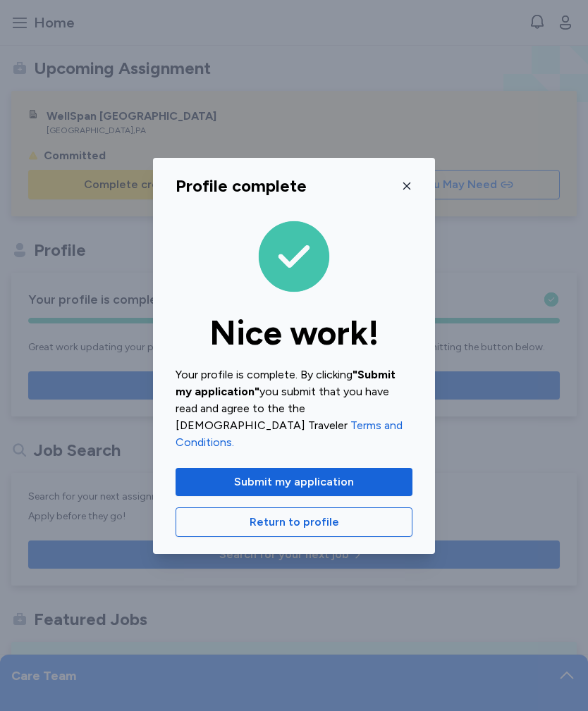 This screenshot has width=588, height=711. I want to click on div: Profile complete, so click(241, 186).